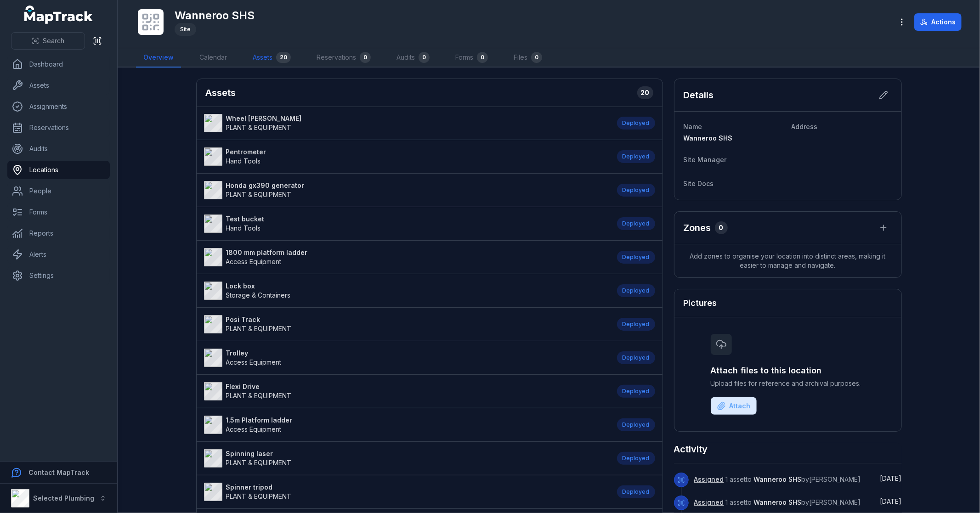  Describe the element at coordinates (246, 219) in the screenshot. I see `strong: Test bucket` at that location.